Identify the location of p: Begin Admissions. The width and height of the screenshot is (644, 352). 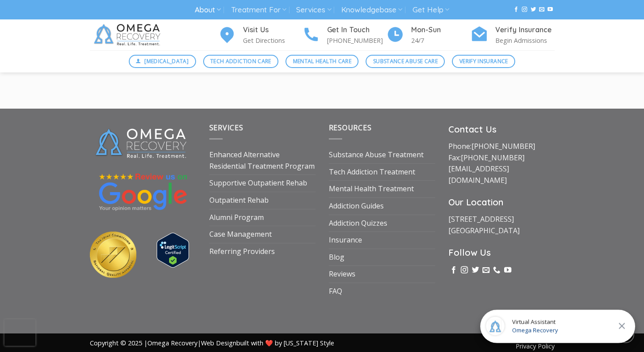
(525, 40).